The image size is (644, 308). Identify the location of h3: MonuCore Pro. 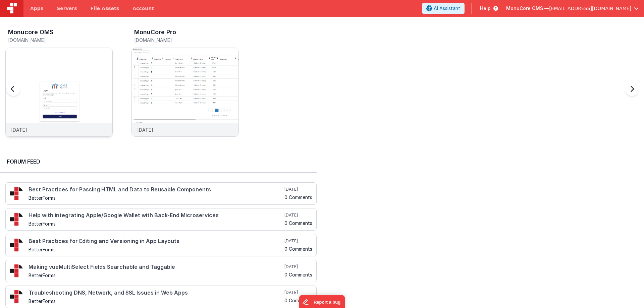
(155, 32).